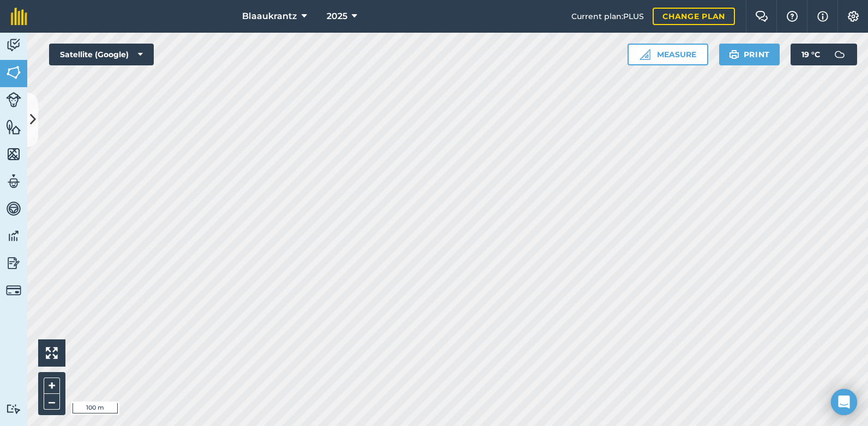 The height and width of the screenshot is (426, 868). Describe the element at coordinates (853, 16) in the screenshot. I see `img: A cog icon` at that location.